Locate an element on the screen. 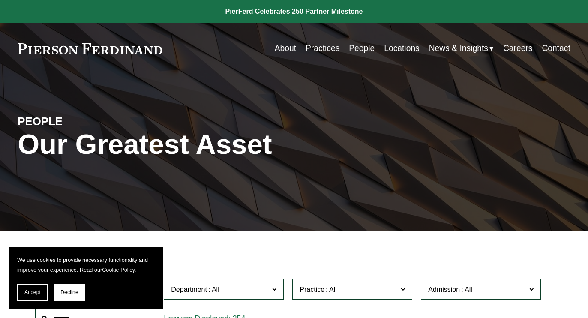 The image size is (588, 318). a: About is located at coordinates (286, 48).